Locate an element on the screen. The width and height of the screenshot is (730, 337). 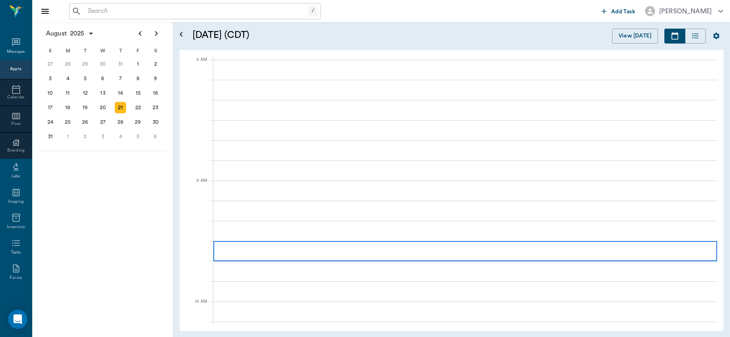
div: Thursday, July 31, 2025 is located at coordinates (120, 64).